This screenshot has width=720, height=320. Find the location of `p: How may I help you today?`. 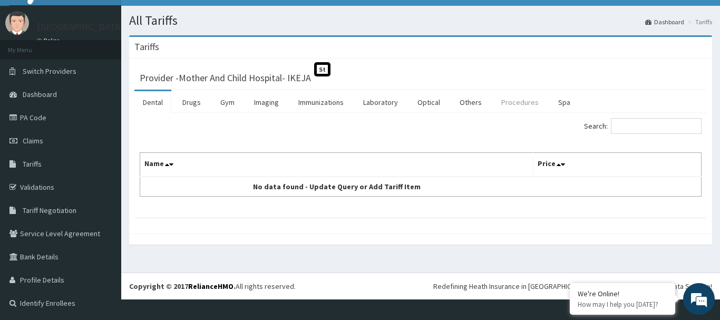

p: How may I help you today? is located at coordinates (623, 304).